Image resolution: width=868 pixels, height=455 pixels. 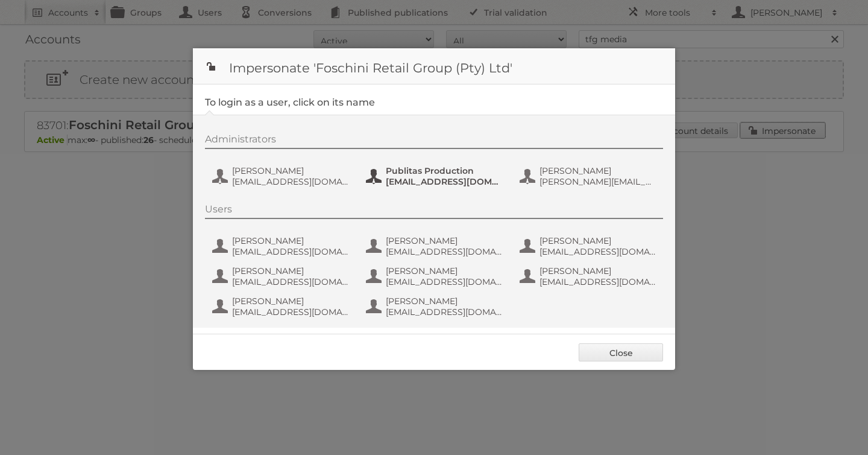 What do you see at coordinates (434, 141) in the screenshot?
I see `div: Administrators` at bounding box center [434, 141].